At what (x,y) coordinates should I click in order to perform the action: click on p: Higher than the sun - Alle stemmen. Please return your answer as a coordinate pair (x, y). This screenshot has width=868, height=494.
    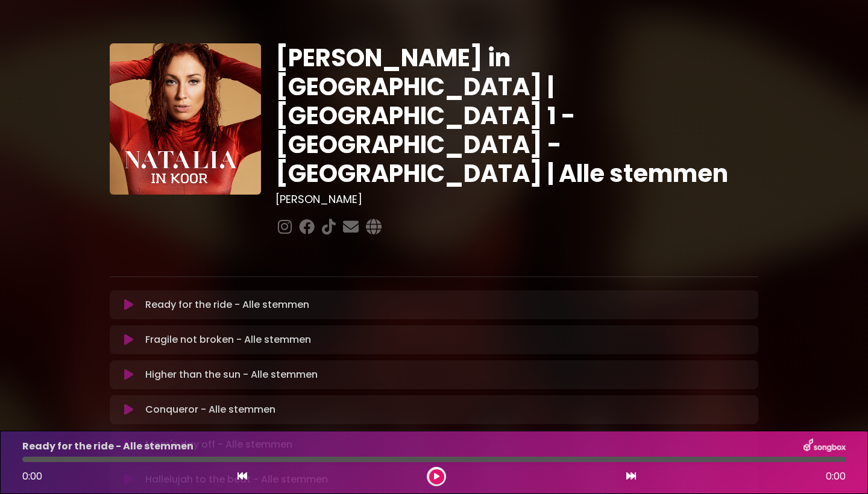
    Looking at the image, I should click on (232, 375).